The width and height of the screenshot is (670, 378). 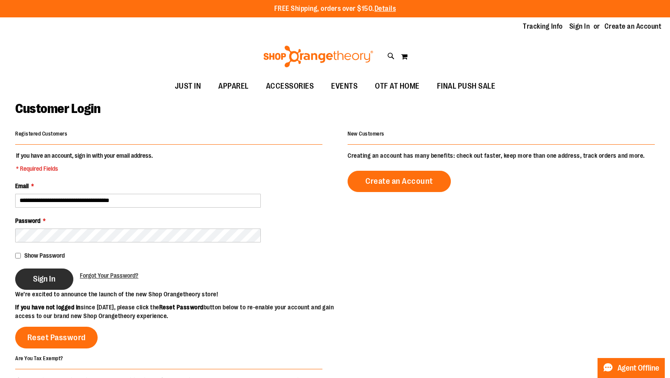 I want to click on a: JUST IN, so click(x=188, y=86).